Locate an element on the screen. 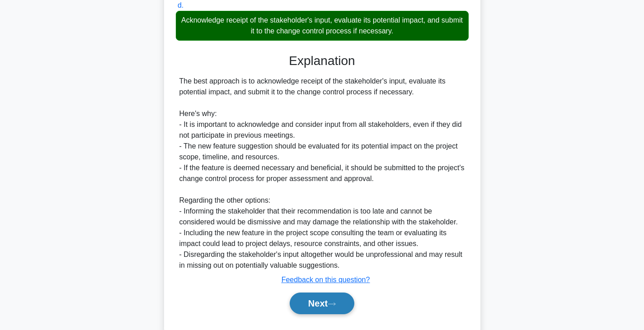 The image size is (644, 330). button: Next is located at coordinates (322, 304).